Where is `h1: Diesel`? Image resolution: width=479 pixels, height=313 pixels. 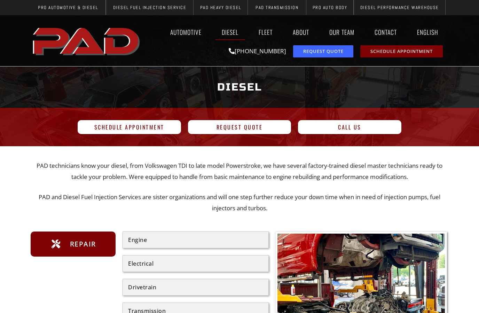 h1: Diesel is located at coordinates (240, 87).